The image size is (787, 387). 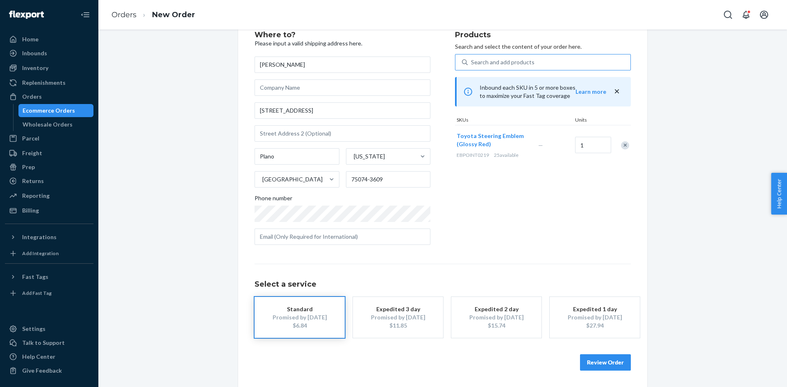 What do you see at coordinates (273, 200) in the screenshot?
I see `span: Phone number` at bounding box center [273, 200].